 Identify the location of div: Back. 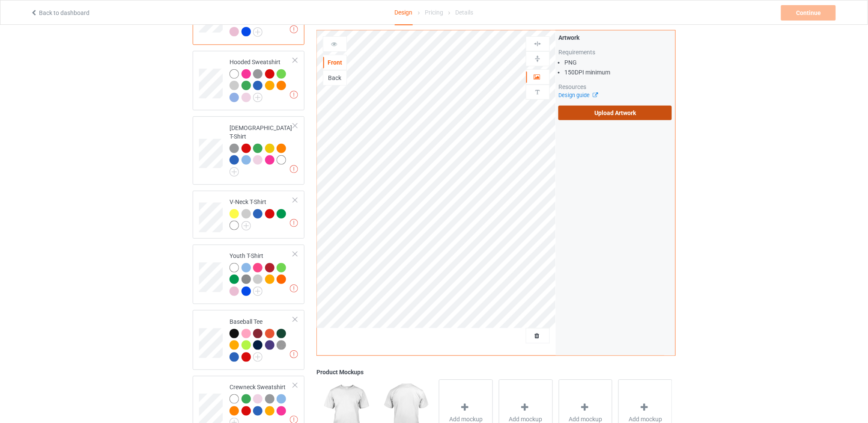
(335, 78).